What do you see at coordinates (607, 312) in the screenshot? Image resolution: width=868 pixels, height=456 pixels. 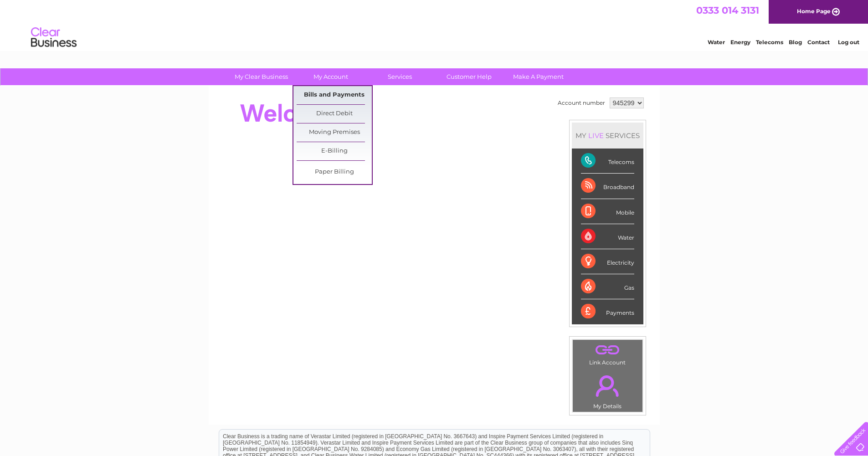 I see `div: Payments` at bounding box center [607, 312].